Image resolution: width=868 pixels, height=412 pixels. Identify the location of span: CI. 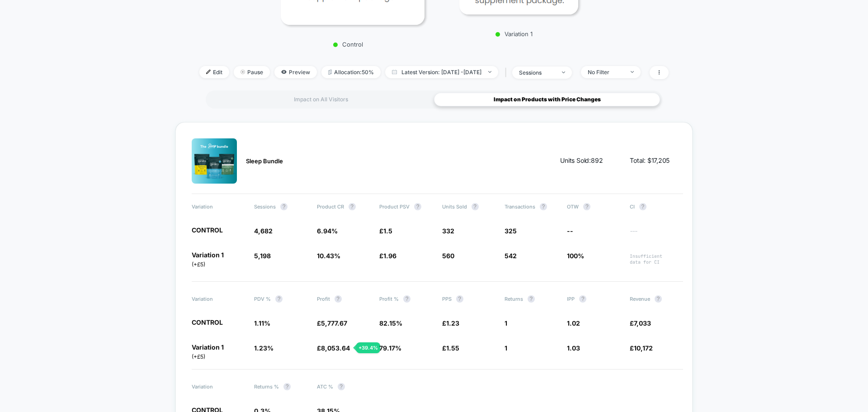
(657, 206).